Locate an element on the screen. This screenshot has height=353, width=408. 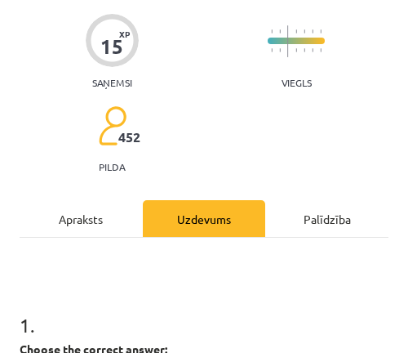
img: students-c634bb4e5e11cddfef0936a35e636f08e4e9abd3cc4e673bd6f9a4125e45ecb1.svg is located at coordinates (112, 126).